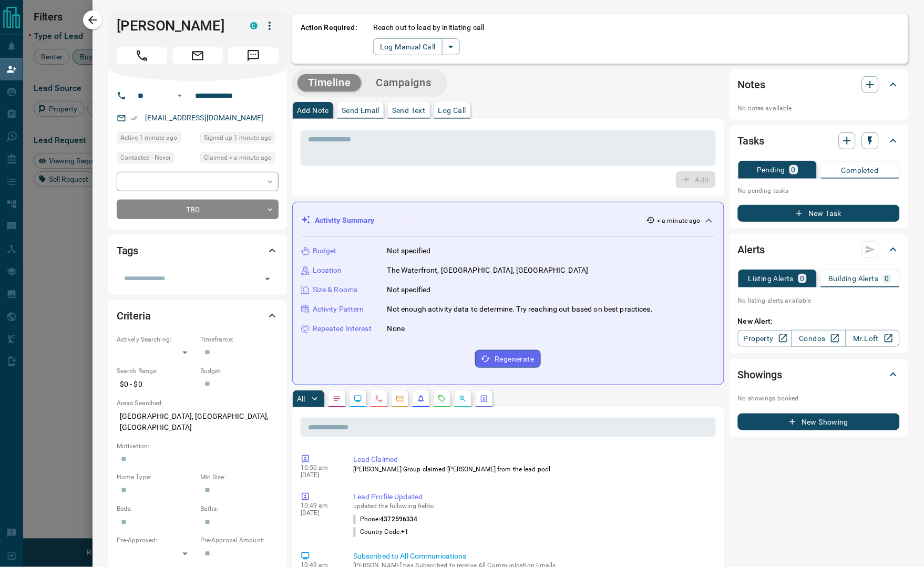 This screenshot has width=924, height=567. I want to click on button: Campaigns, so click(403, 83).